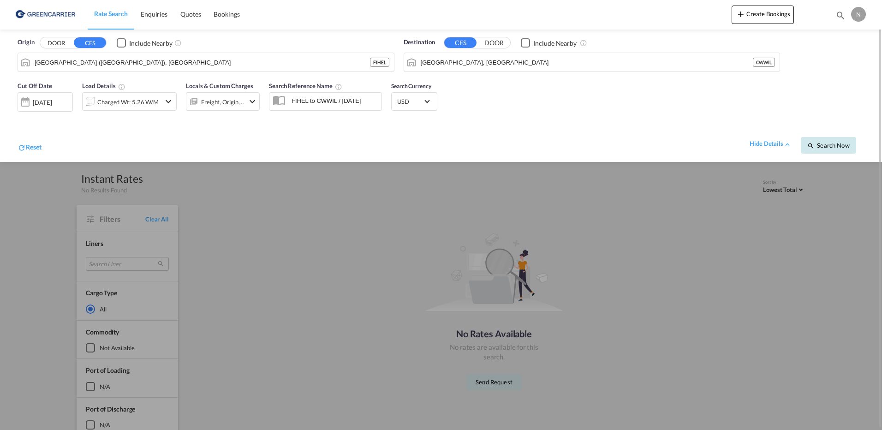 This screenshot has height=430, width=882. Describe the element at coordinates (223, 102) in the screenshot. I see `div: Freight Origin Destination` at that location.